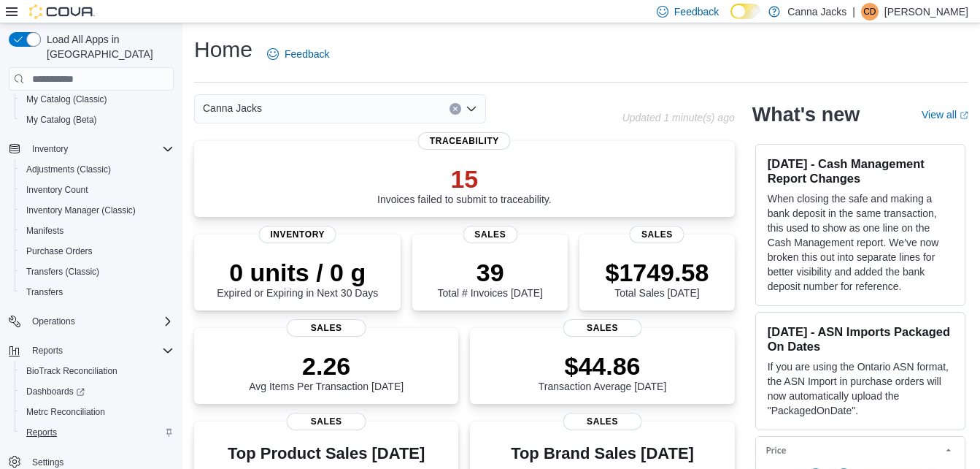 The image size is (980, 469). I want to click on span: Transfers (Classic), so click(97, 272).